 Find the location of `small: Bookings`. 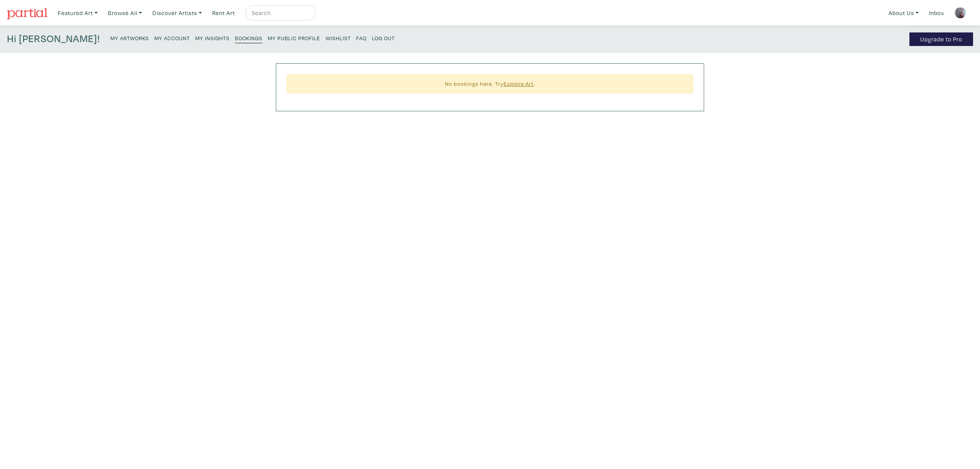

small: Bookings is located at coordinates (248, 38).